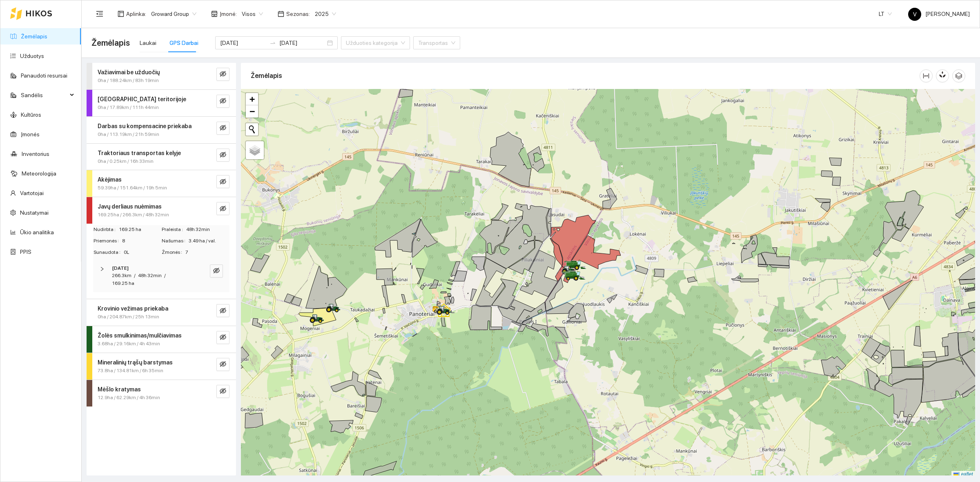  Describe the element at coordinates (131, 371) in the screenshot. I see `span: 73.8ha / 134.81km / 6h 35min` at that location.